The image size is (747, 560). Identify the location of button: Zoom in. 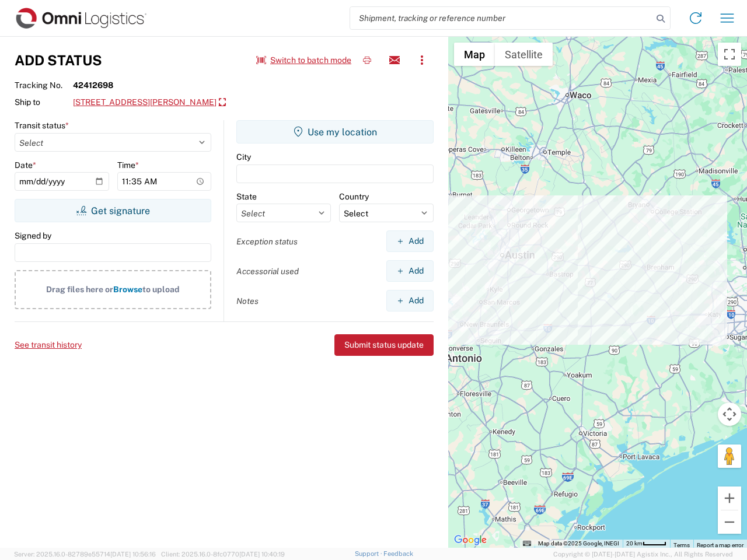
(729, 499).